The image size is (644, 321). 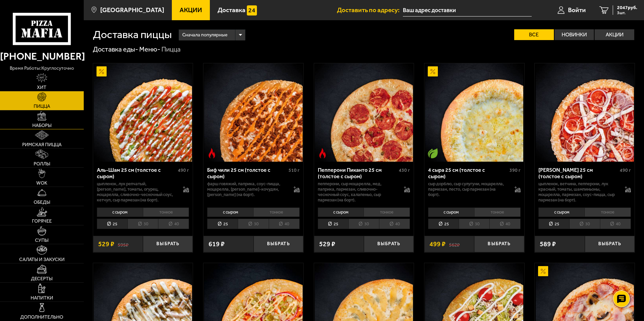 What do you see at coordinates (149, 49) in the screenshot?
I see `a: Меню-` at bounding box center [149, 49].